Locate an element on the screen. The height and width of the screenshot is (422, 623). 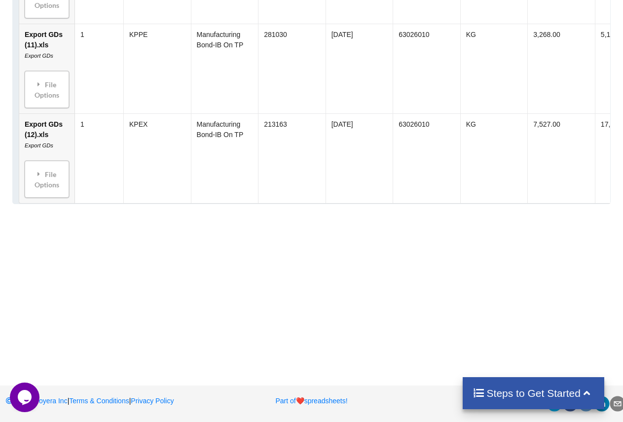
td: 281030 is located at coordinates (292, 69).